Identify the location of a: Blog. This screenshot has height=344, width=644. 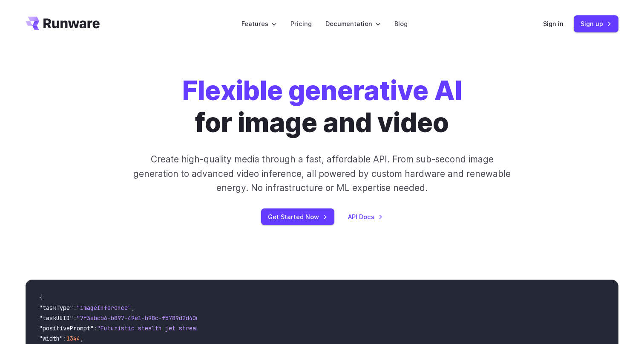
(401, 24).